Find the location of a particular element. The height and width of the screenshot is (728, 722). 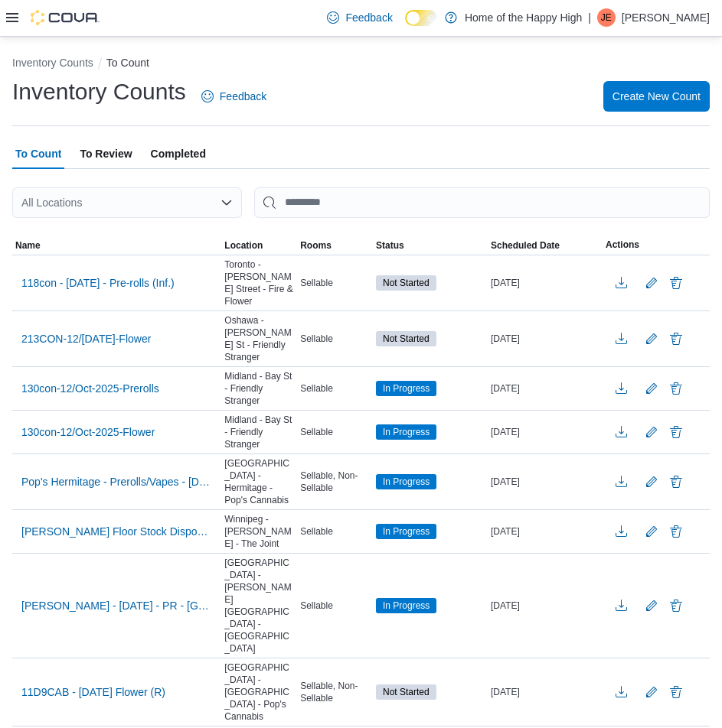

button: Create New Count is located at coordinates (656, 96).